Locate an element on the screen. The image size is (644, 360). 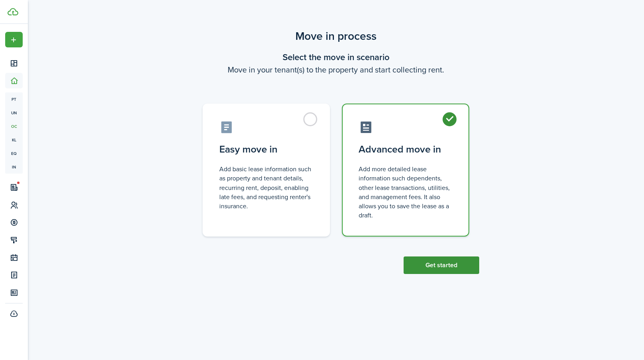
button: Open menu is located at coordinates (14, 40).